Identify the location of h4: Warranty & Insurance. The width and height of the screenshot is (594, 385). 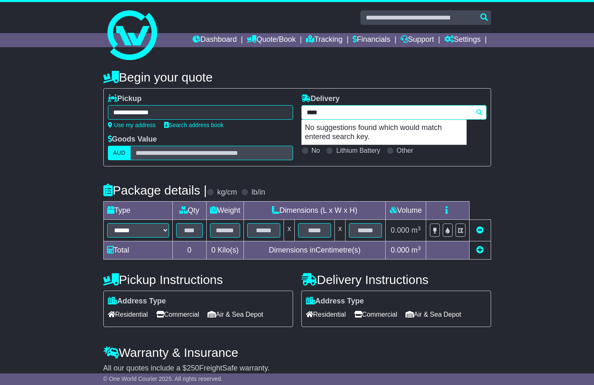
(297, 352).